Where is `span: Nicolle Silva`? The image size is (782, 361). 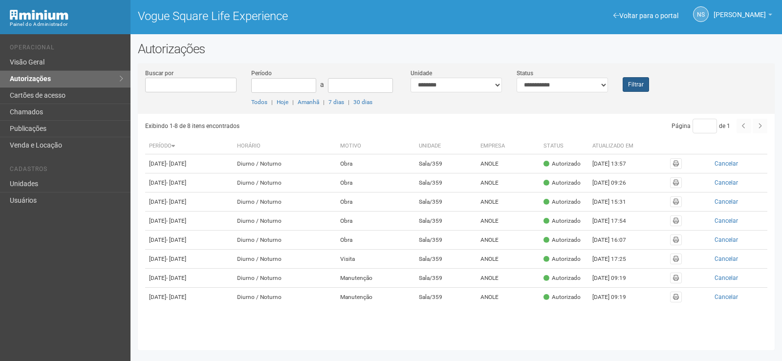
span: Nicolle Silva is located at coordinates (739, 10).